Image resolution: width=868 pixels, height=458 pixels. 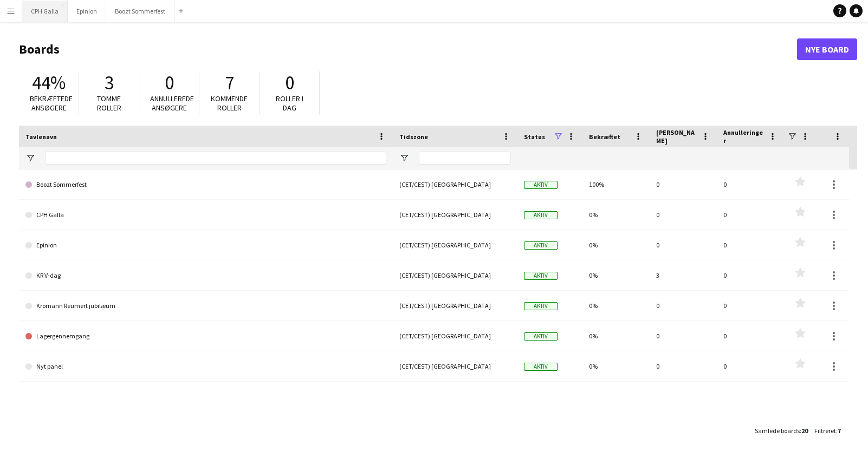 What do you see at coordinates (205, 215) in the screenshot?
I see `a: CPH Galla` at bounding box center [205, 215].